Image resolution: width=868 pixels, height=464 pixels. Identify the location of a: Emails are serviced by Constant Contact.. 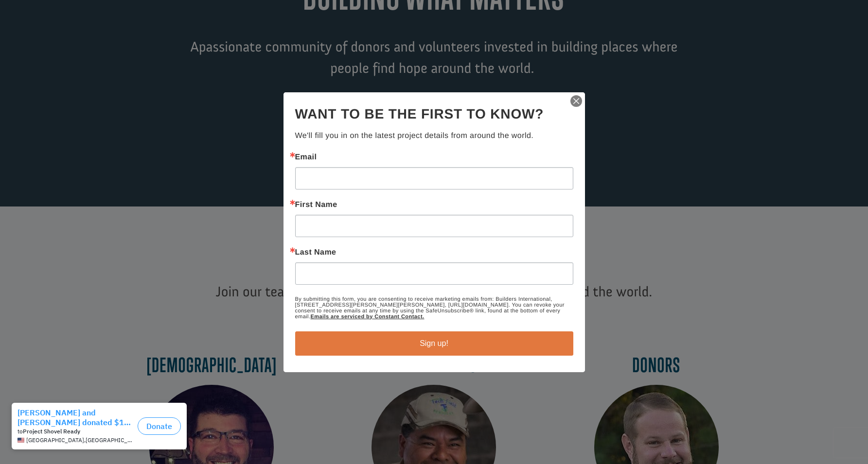
(367, 317).